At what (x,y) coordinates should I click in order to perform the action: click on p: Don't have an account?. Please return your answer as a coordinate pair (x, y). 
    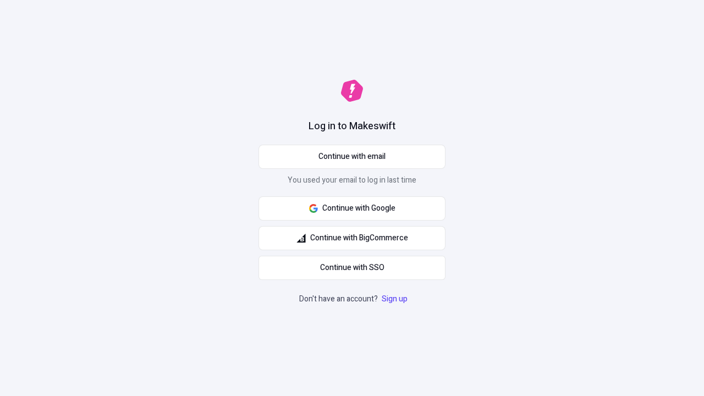
    Looking at the image, I should click on (354, 299).